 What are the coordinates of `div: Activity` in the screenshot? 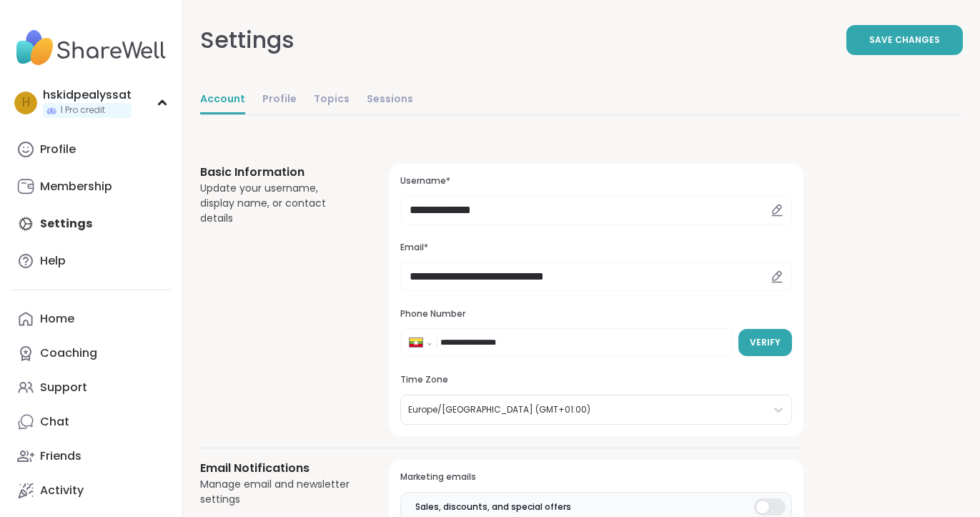 It's located at (62, 490).